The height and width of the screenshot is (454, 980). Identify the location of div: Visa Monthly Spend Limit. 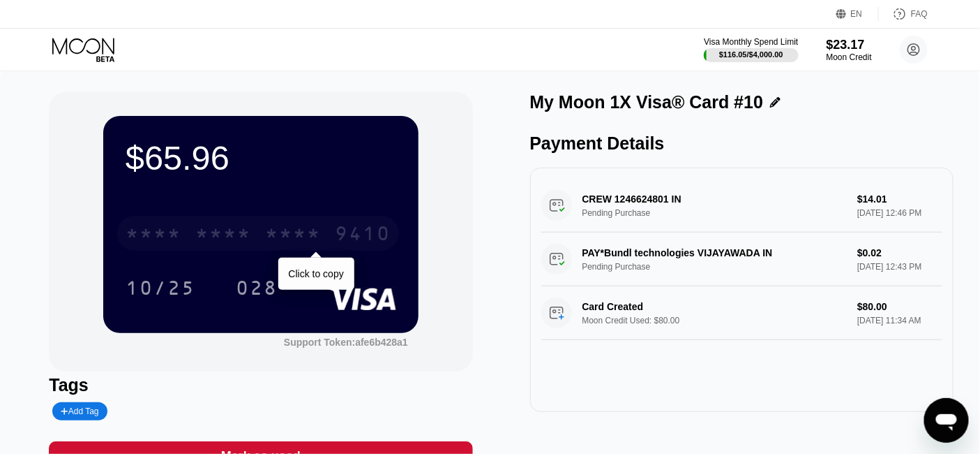
(750, 42).